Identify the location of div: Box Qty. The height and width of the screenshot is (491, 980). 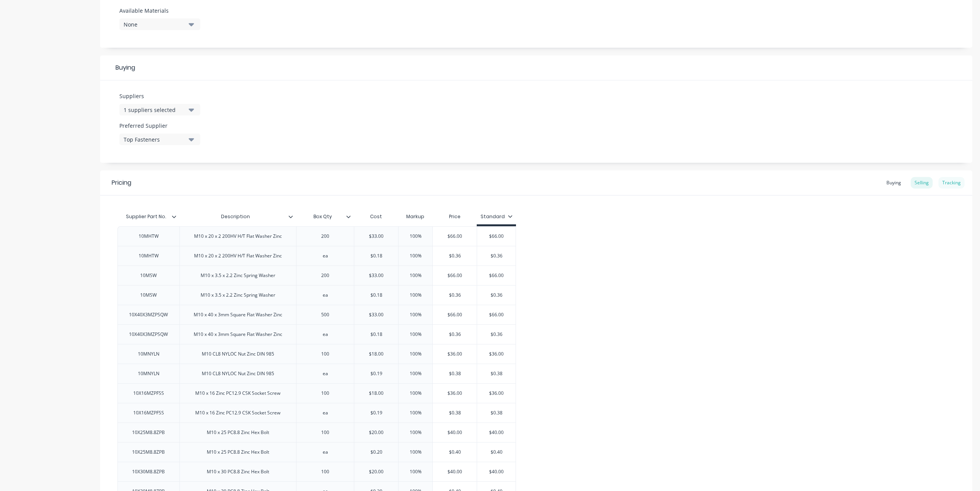
(325, 217).